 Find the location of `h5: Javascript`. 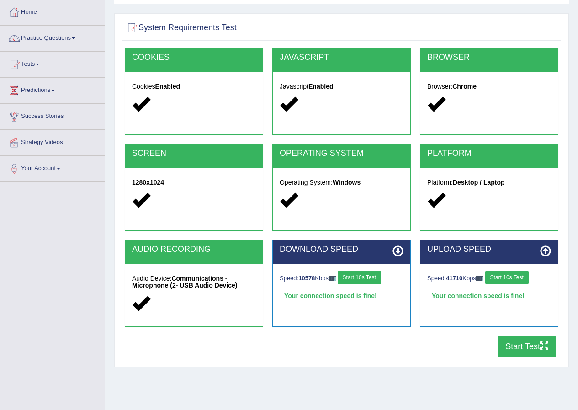

h5: Javascript is located at coordinates (341, 86).